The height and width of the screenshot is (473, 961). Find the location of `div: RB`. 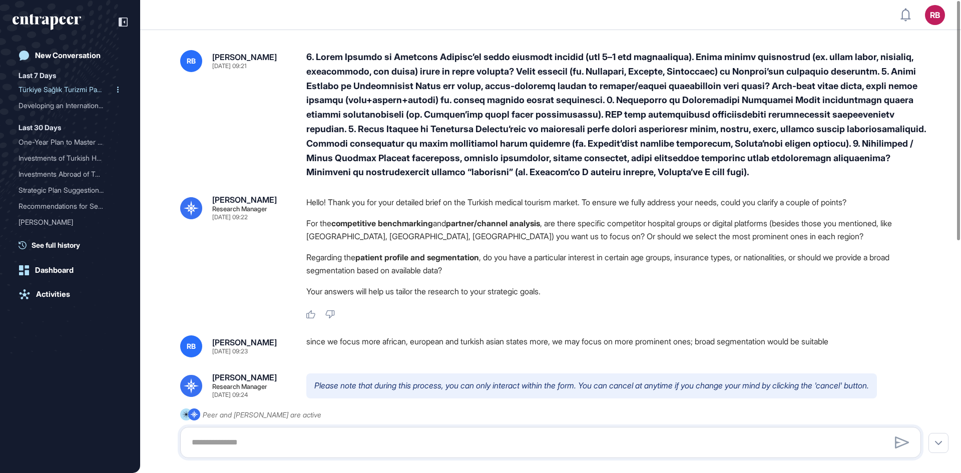

div: RB is located at coordinates (935, 15).